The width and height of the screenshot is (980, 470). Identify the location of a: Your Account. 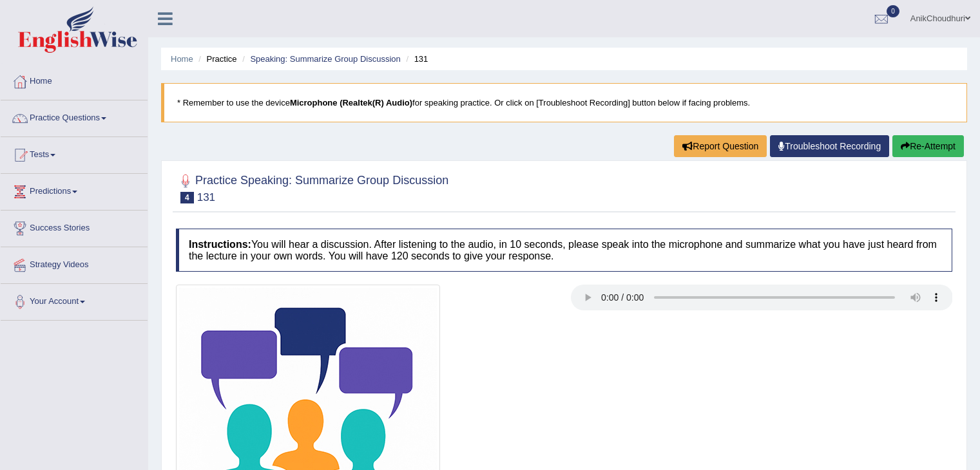
(74, 300).